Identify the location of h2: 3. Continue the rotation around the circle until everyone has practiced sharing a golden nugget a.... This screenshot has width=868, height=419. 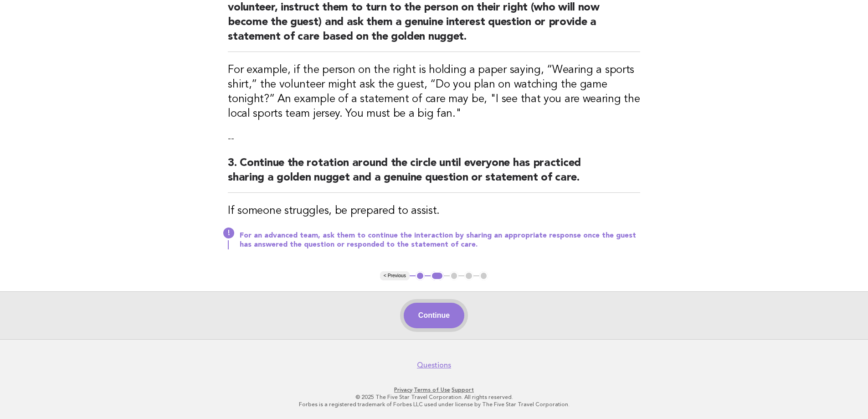
(434, 174).